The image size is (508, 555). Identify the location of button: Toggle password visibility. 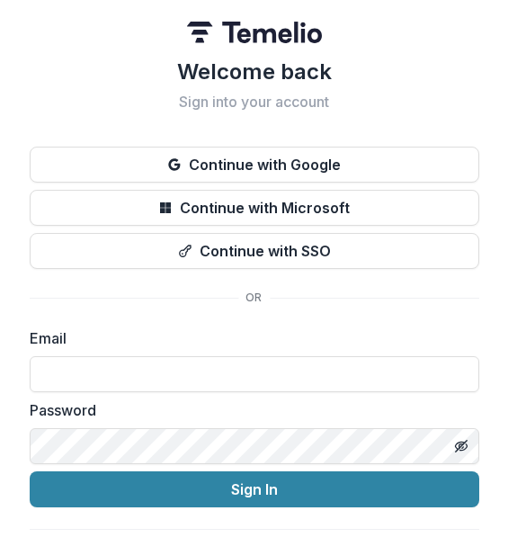
(461, 446).